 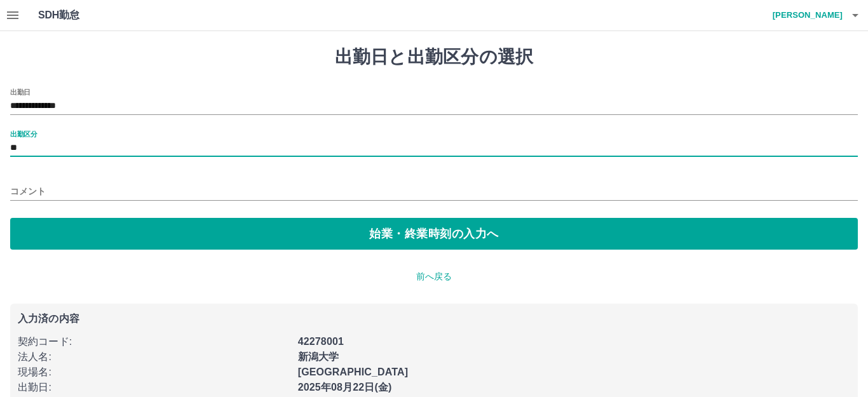 What do you see at coordinates (23, 133) in the screenshot?
I see `label: 出勤区分` at bounding box center [23, 133].